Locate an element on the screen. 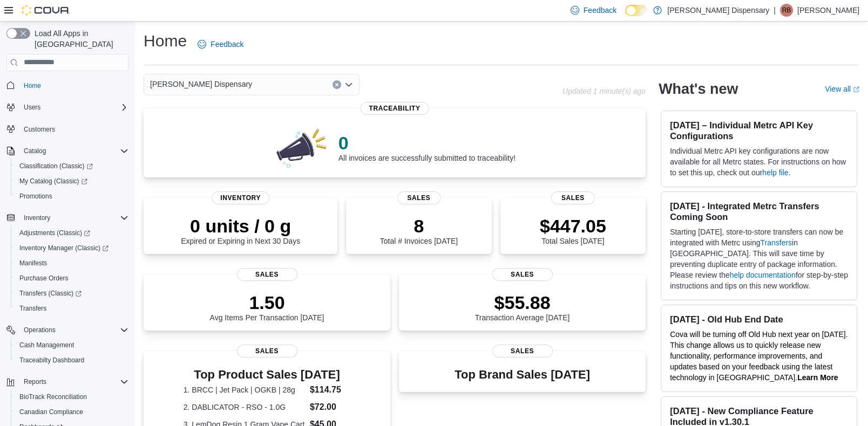  h1: Home is located at coordinates (165, 41).